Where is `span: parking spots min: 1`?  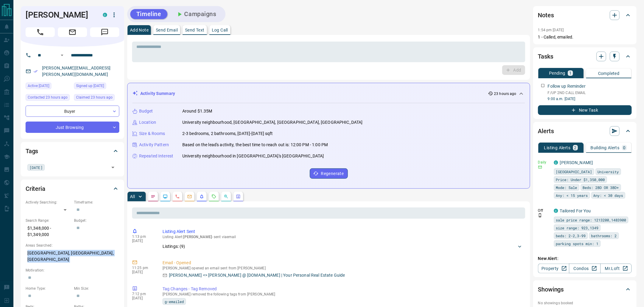 span: parking spots min: 1 is located at coordinates (577, 244).